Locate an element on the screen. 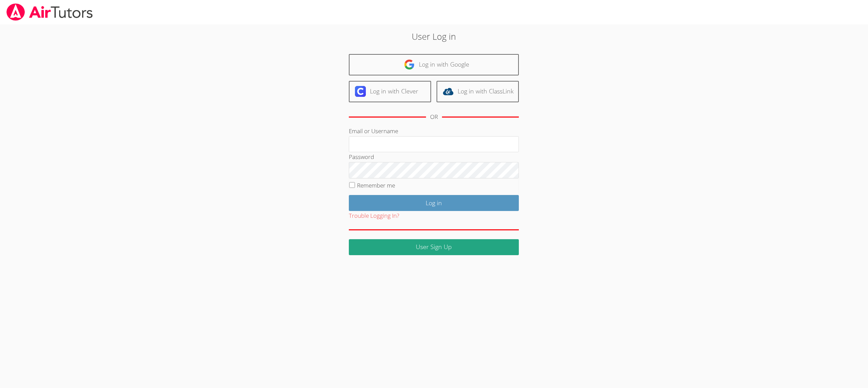 The image size is (868, 388). img: clever-logo-6eab21bc6e7a338710f1a6ff85c0baf02591cd810cc4098c63d3a4b26e2feb20.svg is located at coordinates (360, 91).